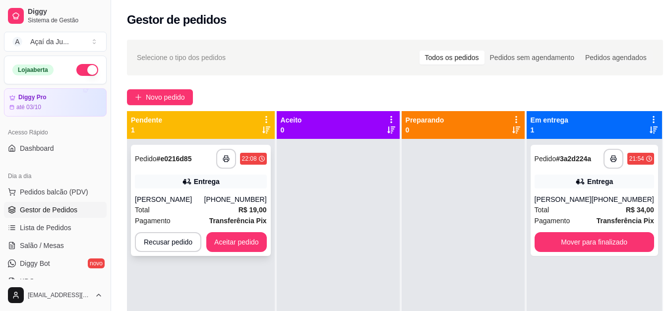 The image size is (666, 311). Describe the element at coordinates (176, 20) in the screenshot. I see `h2: Gestor de pedidos` at that location.